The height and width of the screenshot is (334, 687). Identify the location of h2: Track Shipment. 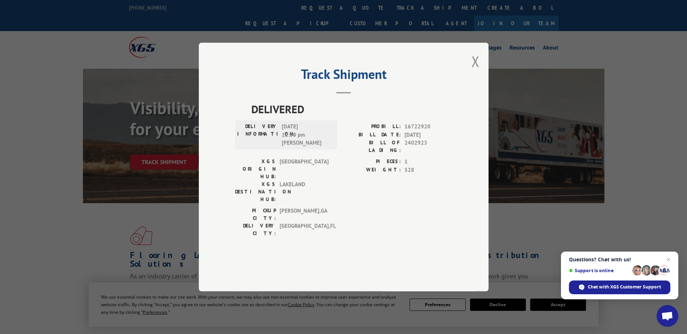
(344, 76).